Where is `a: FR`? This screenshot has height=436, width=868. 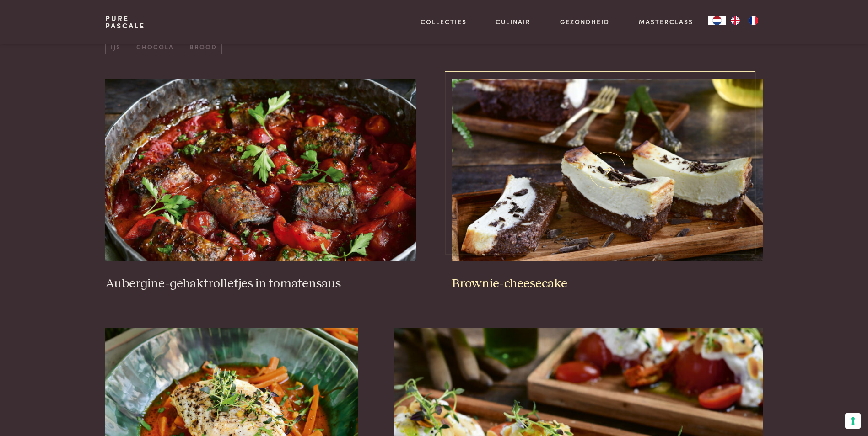
a: FR is located at coordinates (753, 21).